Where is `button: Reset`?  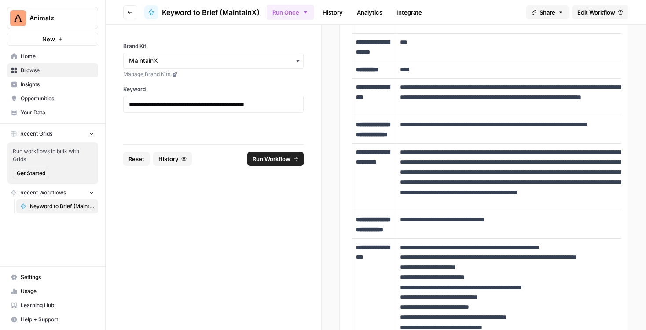
button: Reset is located at coordinates (136, 159).